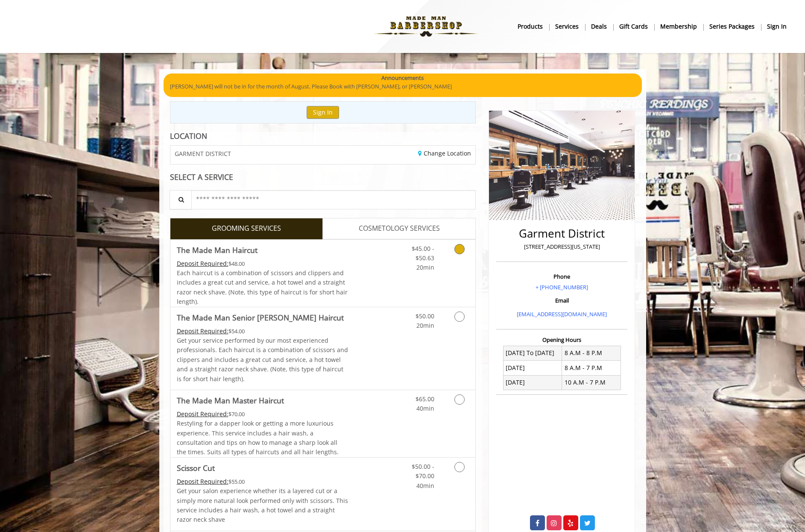  What do you see at coordinates (567, 26) in the screenshot?
I see `b: Services` at bounding box center [567, 26].